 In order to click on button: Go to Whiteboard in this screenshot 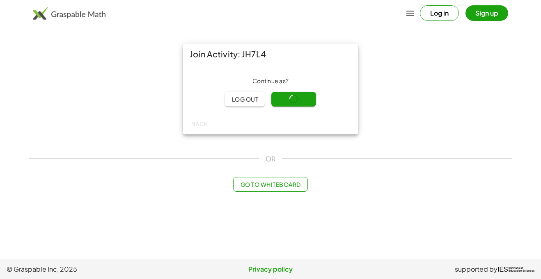, I will do `click(270, 185)`.